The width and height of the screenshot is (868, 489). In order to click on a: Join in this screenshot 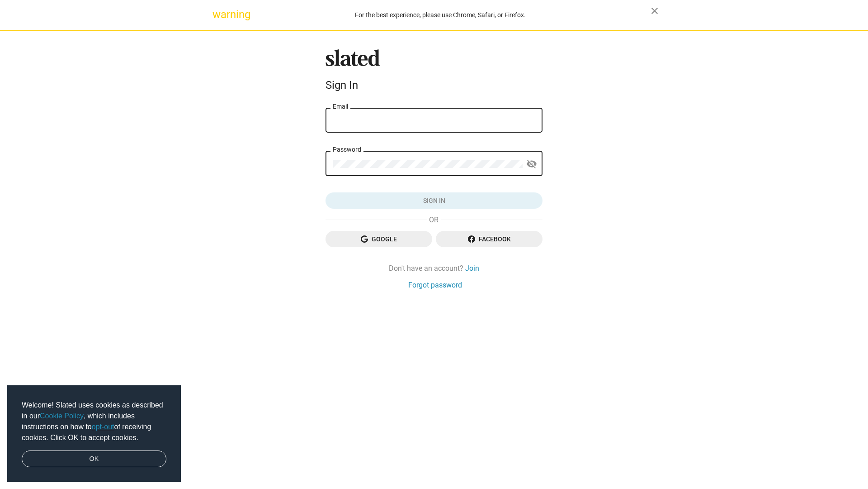, I will do `click(472, 268)`.